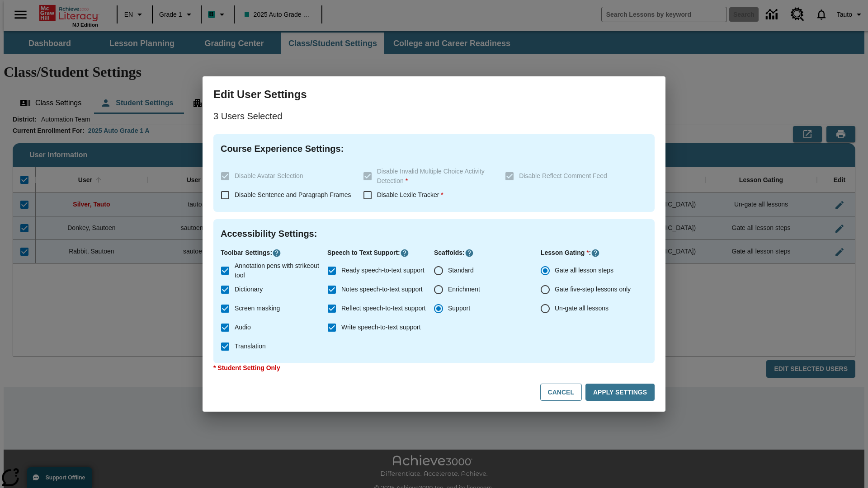 The image size is (868, 488). What do you see at coordinates (620, 392) in the screenshot?
I see `button: Apply Settings` at bounding box center [620, 392].